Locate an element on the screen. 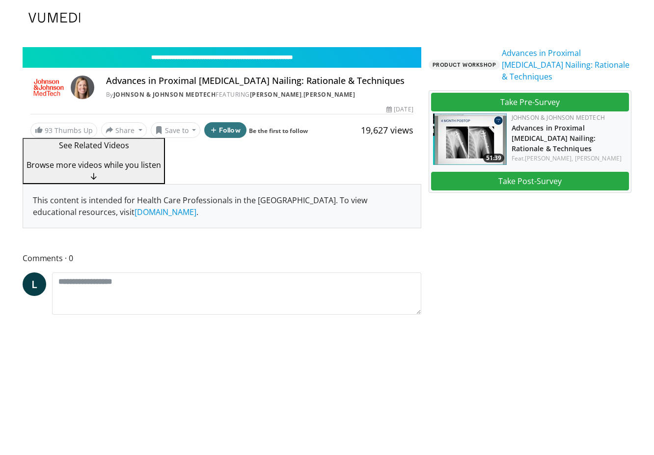  a: 93 Thumbs Up is located at coordinates (64, 130).